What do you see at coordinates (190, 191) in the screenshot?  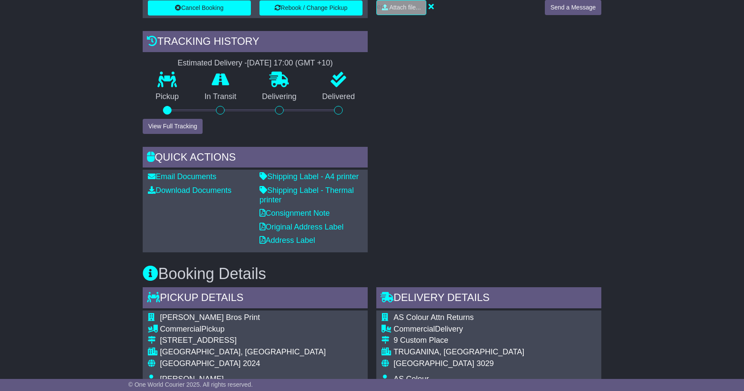 I see `a: Download Documents` at bounding box center [190, 191].